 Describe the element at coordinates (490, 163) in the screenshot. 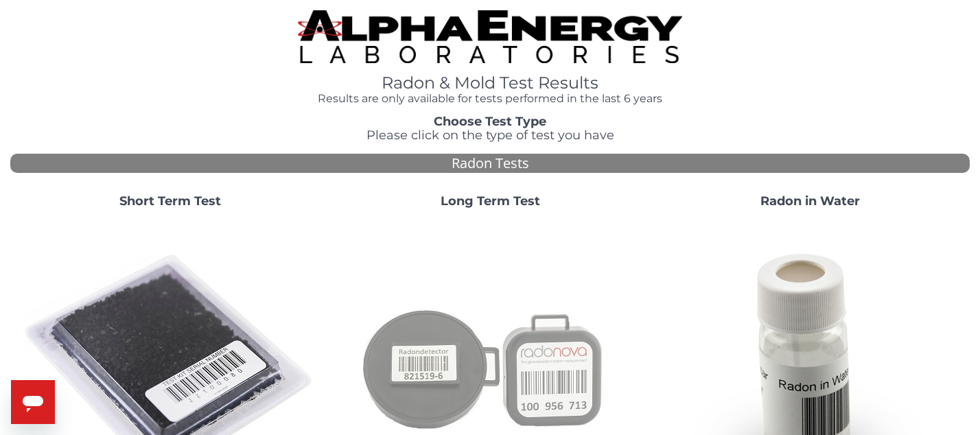

I see `div: Radon Tests` at that location.